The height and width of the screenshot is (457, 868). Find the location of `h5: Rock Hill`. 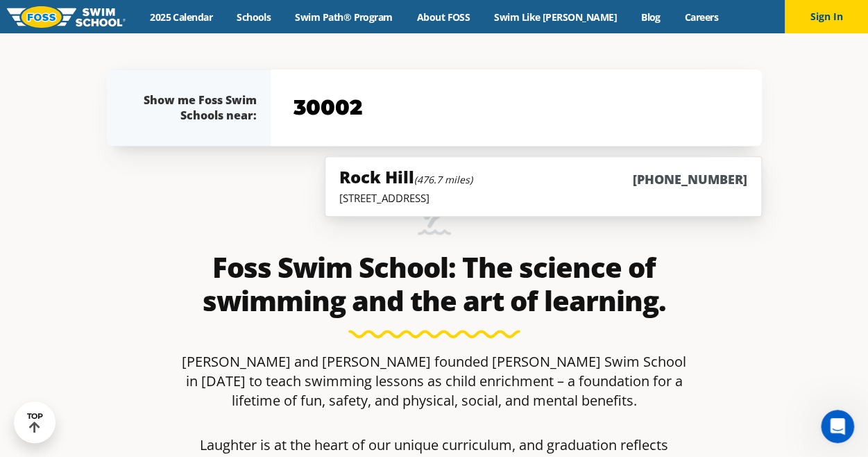

h5: Rock Hill is located at coordinates (406, 176).